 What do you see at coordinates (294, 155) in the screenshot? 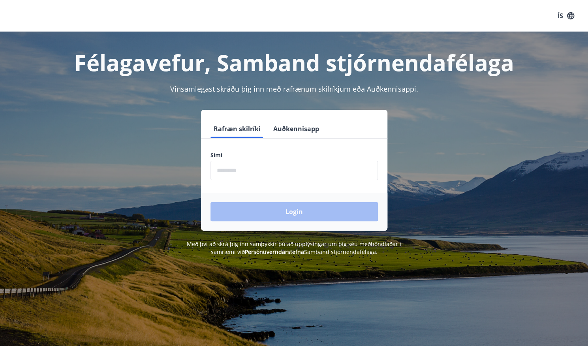
I see `label: Sími` at bounding box center [294, 155].